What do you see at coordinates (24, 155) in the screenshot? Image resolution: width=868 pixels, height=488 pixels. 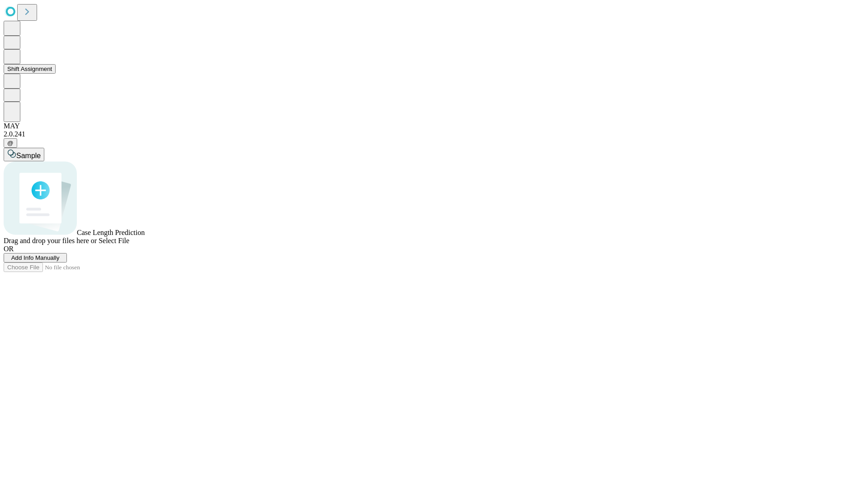 I see `button: Sample` at bounding box center [24, 155].